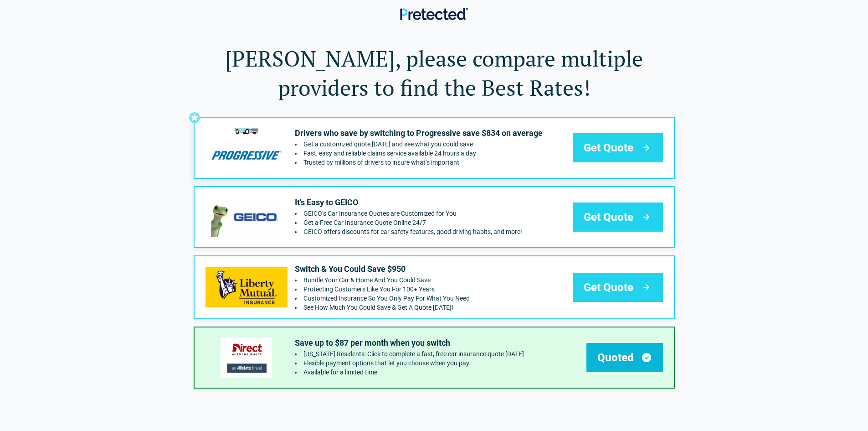 The image size is (868, 431). Describe the element at coordinates (435, 217) in the screenshot. I see `a: geico's logoIt's Easy to GEICOGEICO’s Car Insurance Quotes are Customized for YouGet a Free Car I...` at that location.